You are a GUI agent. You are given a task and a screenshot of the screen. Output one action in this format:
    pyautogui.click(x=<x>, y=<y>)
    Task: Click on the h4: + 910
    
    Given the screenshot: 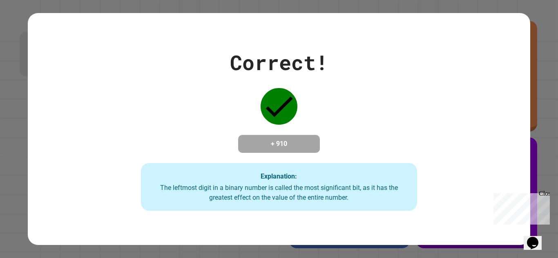 What is the action you would take?
    pyautogui.click(x=279, y=144)
    